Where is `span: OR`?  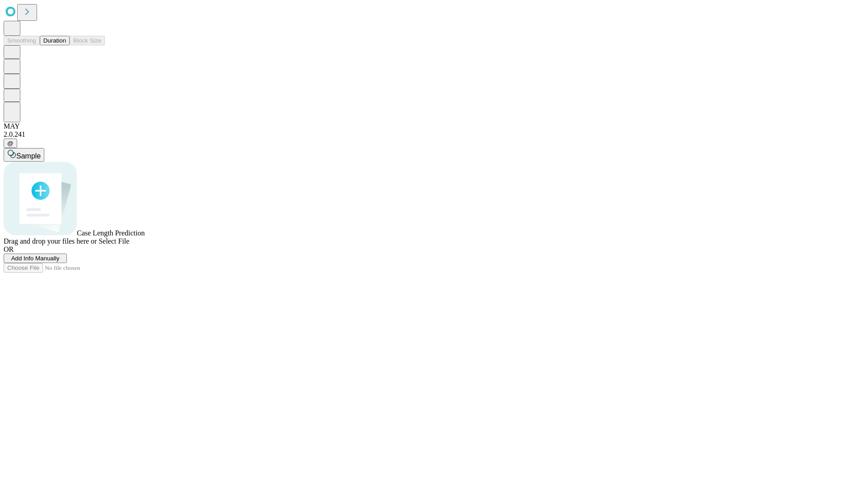 span: OR is located at coordinates (9, 249).